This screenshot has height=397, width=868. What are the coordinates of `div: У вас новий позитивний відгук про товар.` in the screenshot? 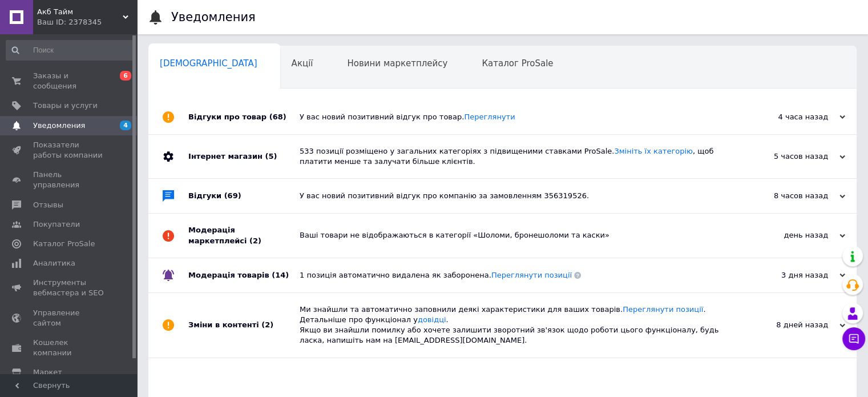 It's located at (515, 117).